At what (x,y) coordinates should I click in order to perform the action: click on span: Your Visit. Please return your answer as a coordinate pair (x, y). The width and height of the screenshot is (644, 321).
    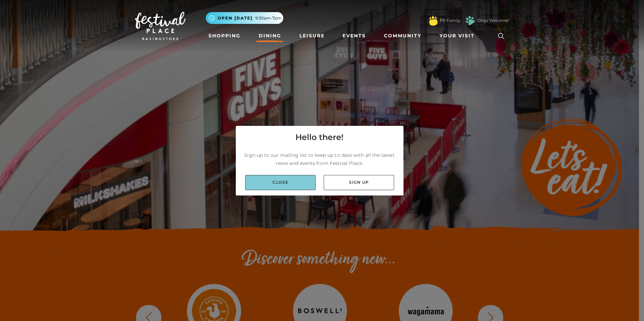
    Looking at the image, I should click on (457, 36).